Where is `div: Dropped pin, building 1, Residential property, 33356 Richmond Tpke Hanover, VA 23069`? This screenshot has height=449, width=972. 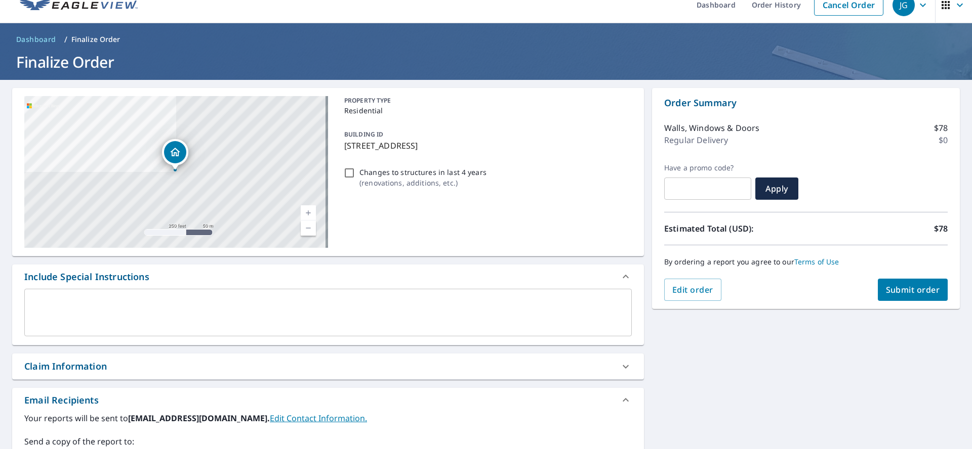
div: Dropped pin, building 1, Residential property, 33356 Richmond Tpke Hanover, VA 23069 is located at coordinates (175, 155).